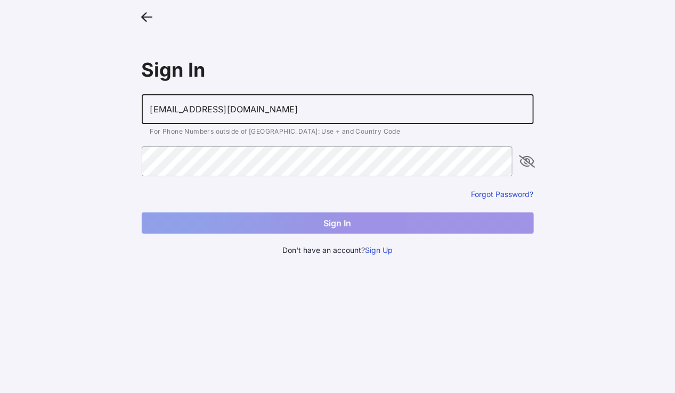 Image resolution: width=675 pixels, height=393 pixels. Describe the element at coordinates (338, 109) in the screenshot. I see `input: Email or Phone Number` at that location.